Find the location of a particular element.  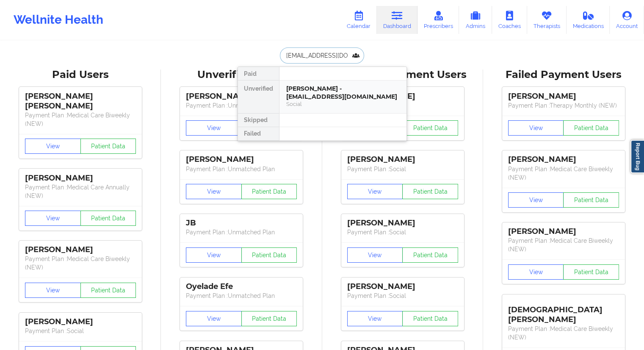

p: Payment Plan : Therapy Monthly (NEW) is located at coordinates (563, 105).